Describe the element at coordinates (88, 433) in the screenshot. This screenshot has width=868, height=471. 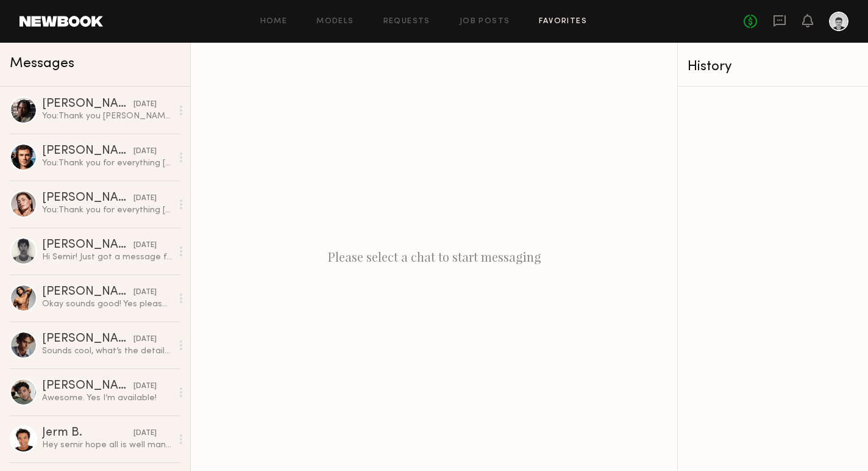
I see `div: Jerm B.` at that location.